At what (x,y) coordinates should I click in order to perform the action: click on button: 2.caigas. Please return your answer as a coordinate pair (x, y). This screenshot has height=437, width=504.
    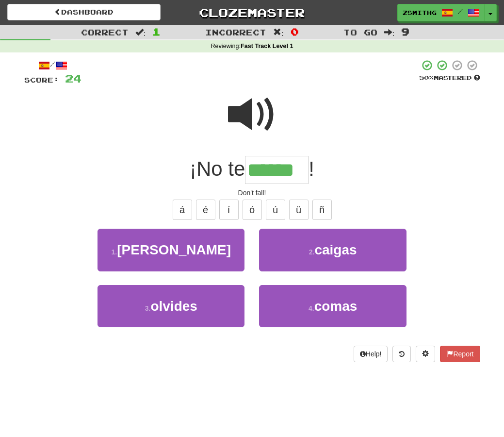
    Looking at the image, I should click on (332, 250).